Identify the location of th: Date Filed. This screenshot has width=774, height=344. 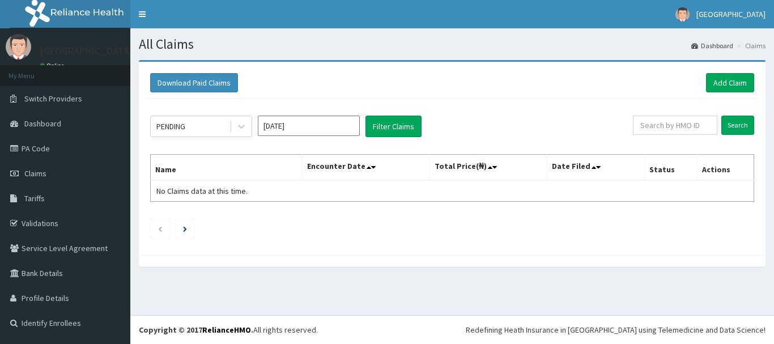
(596, 168).